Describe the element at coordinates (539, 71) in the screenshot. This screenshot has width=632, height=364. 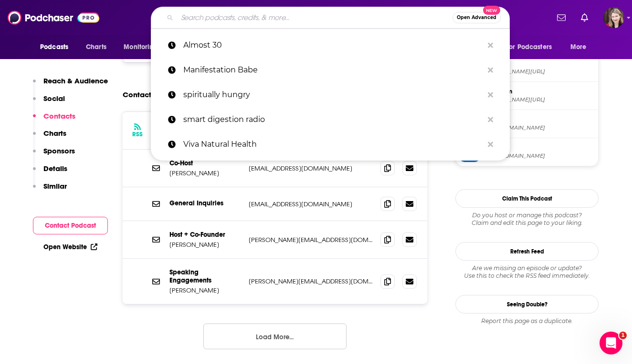
I see `span: tiktok.com/@almost30podcast` at that location.